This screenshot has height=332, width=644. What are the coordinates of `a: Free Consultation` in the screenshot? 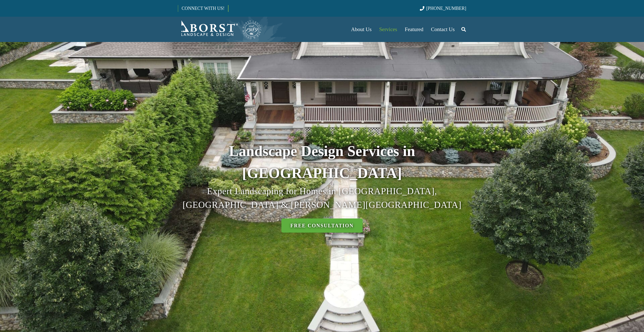 It's located at (322, 225).